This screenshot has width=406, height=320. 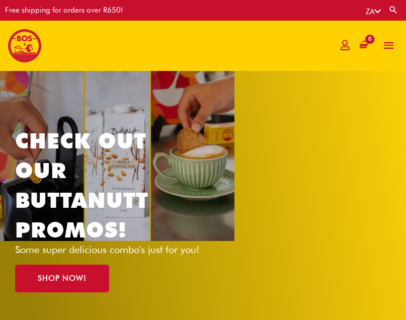 I want to click on a: View Shopping Cart, empty, so click(x=363, y=45).